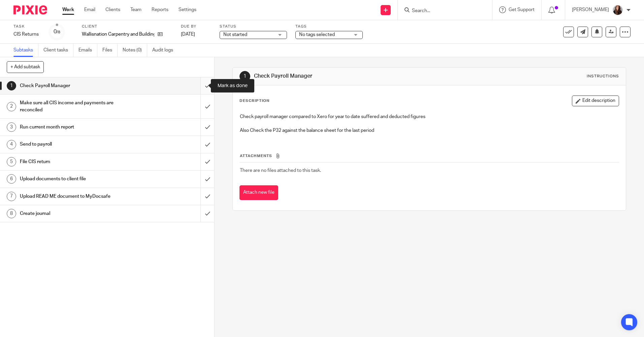  I want to click on div: 8, so click(11, 214).